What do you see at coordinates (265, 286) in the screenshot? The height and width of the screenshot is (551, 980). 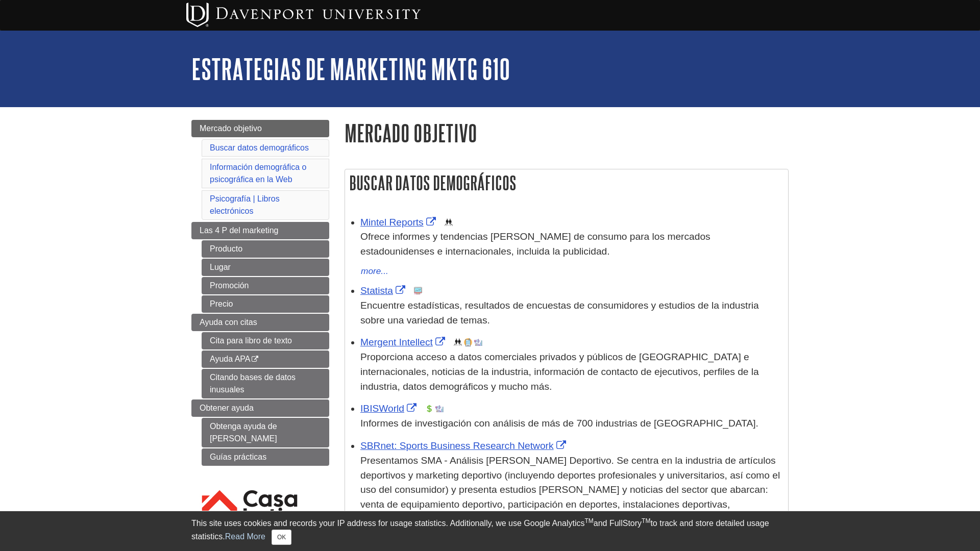 I see `a: Promoción` at bounding box center [265, 286].